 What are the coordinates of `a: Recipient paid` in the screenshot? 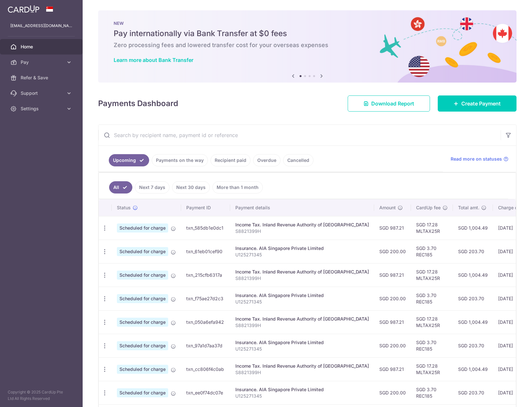 It's located at (230, 160).